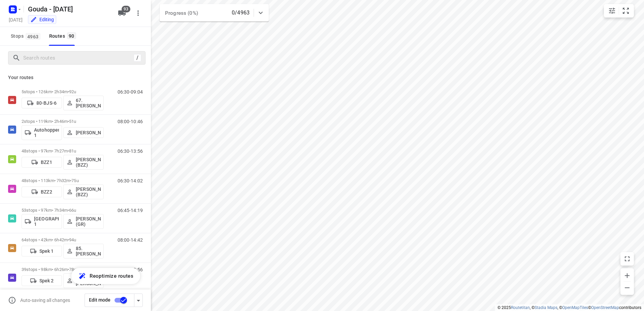  What do you see at coordinates (130, 92) in the screenshot?
I see `p: 06:30-09:04` at bounding box center [130, 92].